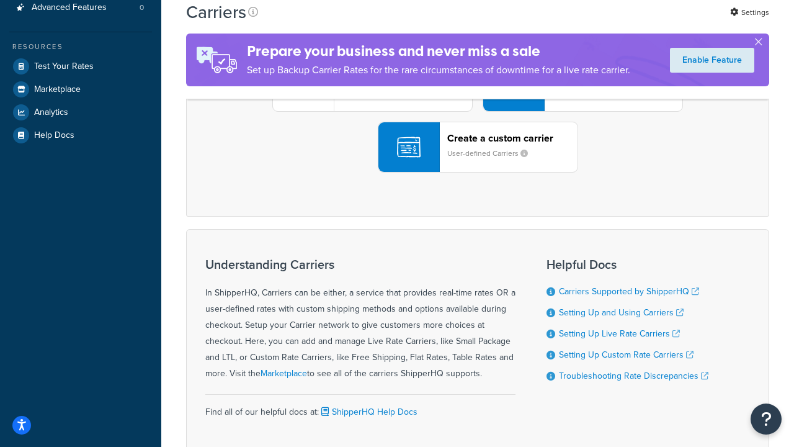 The width and height of the screenshot is (794, 447). What do you see at coordinates (54, 135) in the screenshot?
I see `span: Help Docs` at bounding box center [54, 135].